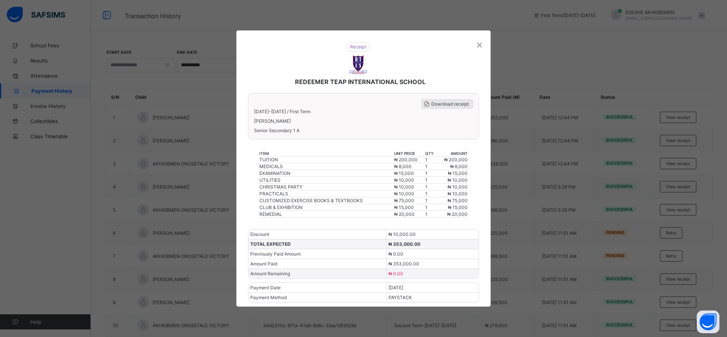 This screenshot has height=337, width=727. What do you see at coordinates (264, 264) in the screenshot?
I see `span: Amount Paid` at bounding box center [264, 264].